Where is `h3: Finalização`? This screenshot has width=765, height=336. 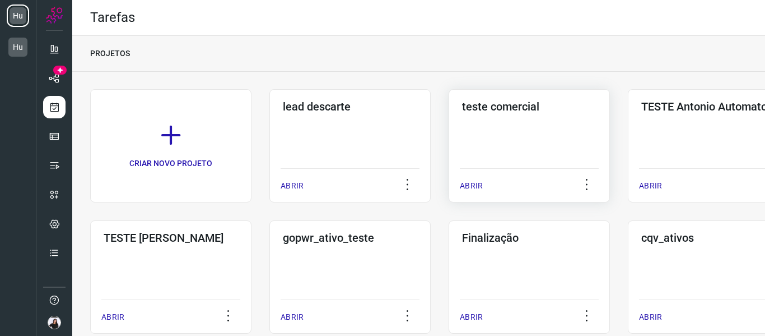
h3: Finalização is located at coordinates (530, 238).